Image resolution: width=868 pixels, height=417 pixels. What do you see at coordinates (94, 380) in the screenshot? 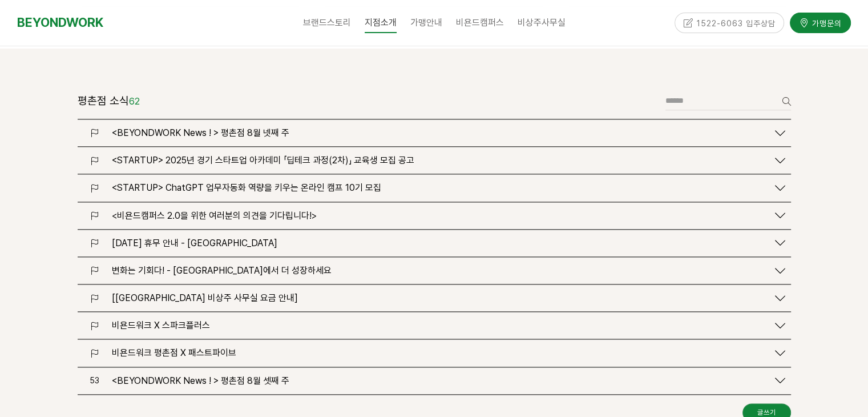
I see `span: 53` at bounding box center [94, 380].